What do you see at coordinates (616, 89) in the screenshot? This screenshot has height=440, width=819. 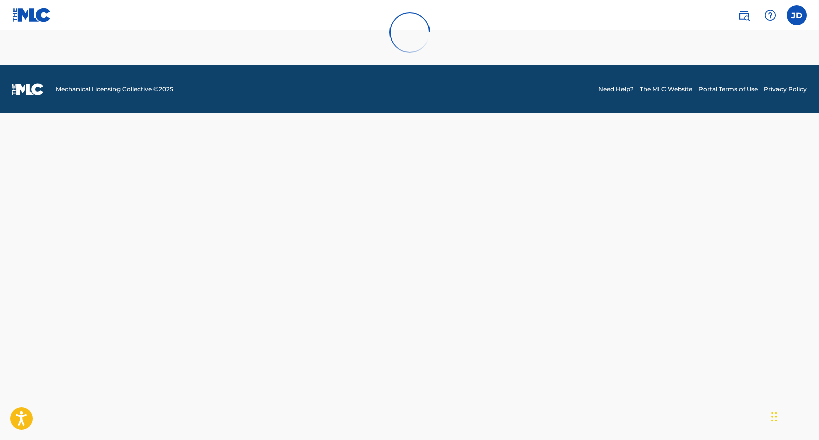 I see `a: Need Help?` at bounding box center [616, 89].